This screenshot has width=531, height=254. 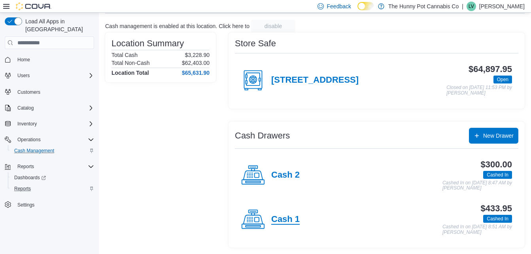 What do you see at coordinates (285, 219) in the screenshot?
I see `h4: Cash 1` at bounding box center [285, 219].